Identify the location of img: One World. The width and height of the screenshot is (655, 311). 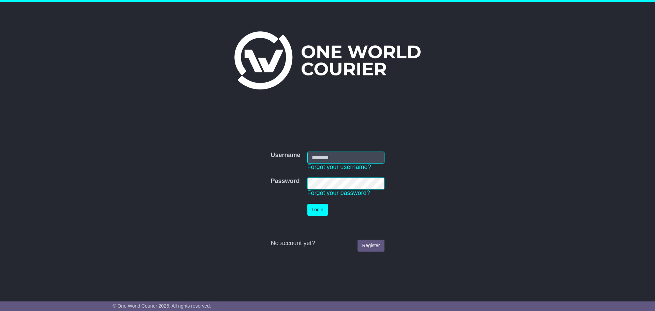
(327, 60).